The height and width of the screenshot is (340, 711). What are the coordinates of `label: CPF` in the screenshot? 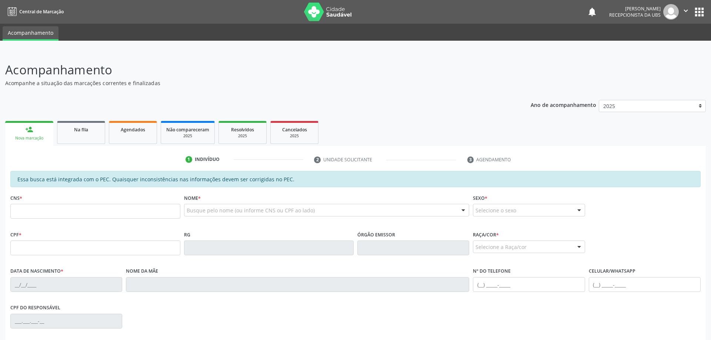 It's located at (16, 235).